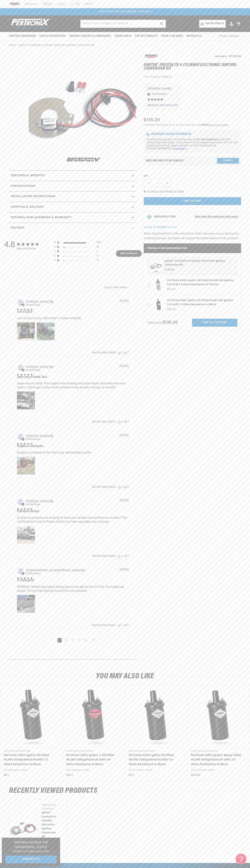 The height and width of the screenshot is (868, 250). I want to click on summary: Returns, Replacements & Warranty, so click(73, 218).